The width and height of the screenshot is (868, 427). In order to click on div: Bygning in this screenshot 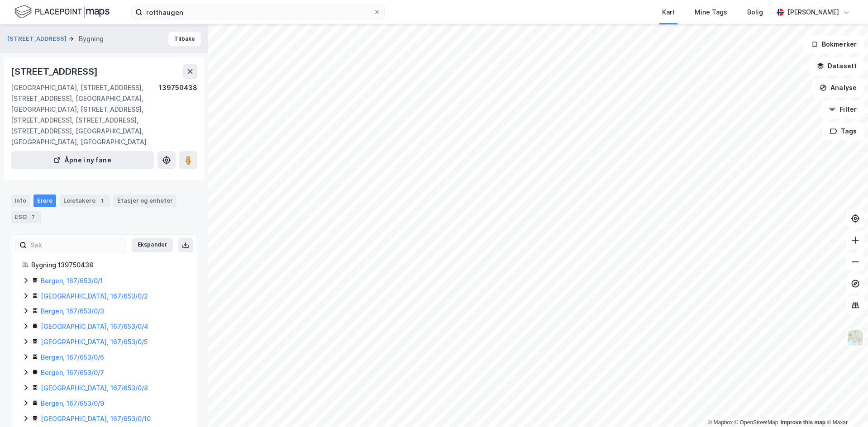, I will do `click(91, 39)`.